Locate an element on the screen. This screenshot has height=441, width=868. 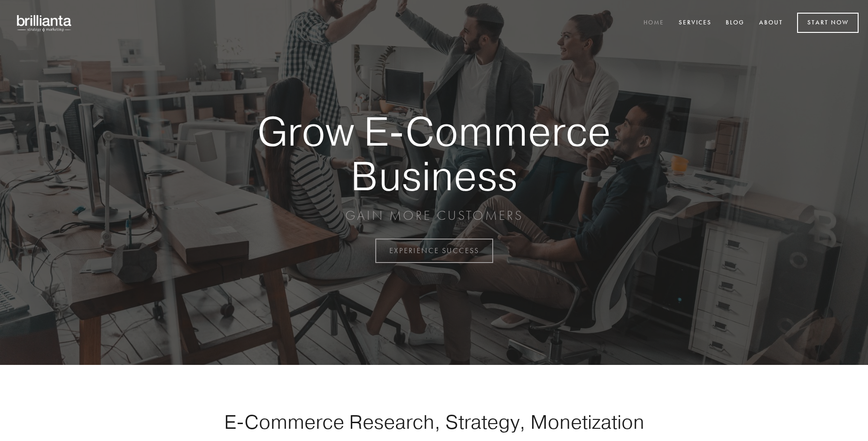
a: Home is located at coordinates (654, 23).